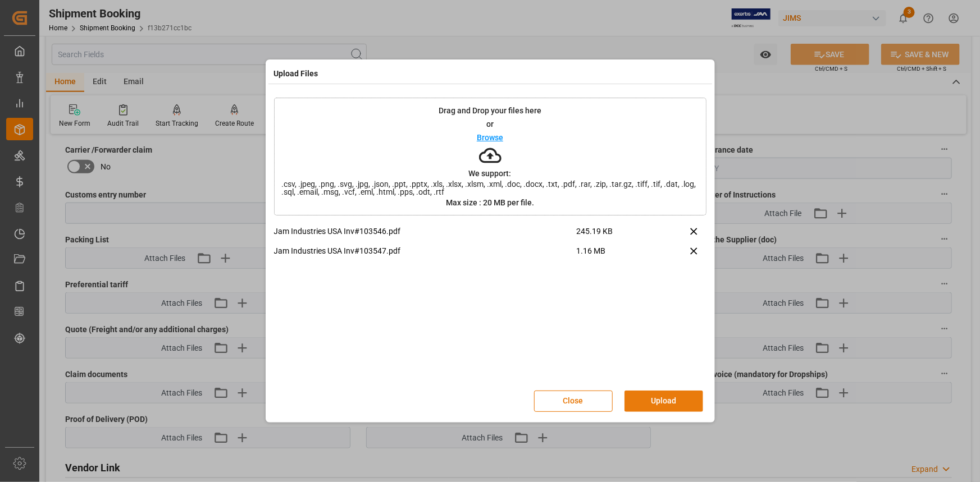 The width and height of the screenshot is (980, 482). What do you see at coordinates (490, 138) in the screenshot?
I see `p: Browse` at bounding box center [490, 138].